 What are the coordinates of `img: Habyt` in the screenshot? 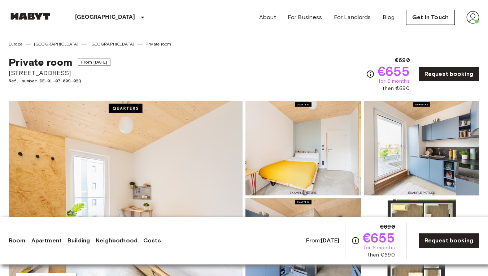 It's located at (30, 16).